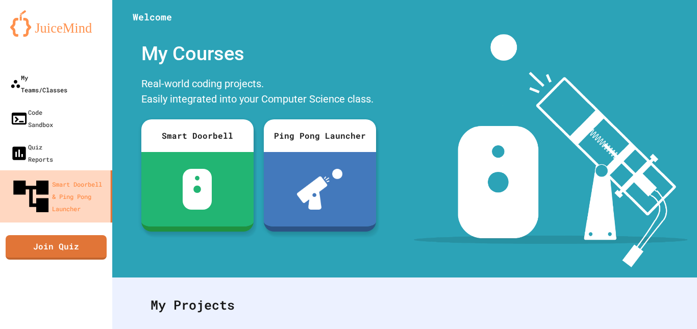 This screenshot has height=329, width=697. Describe the element at coordinates (320, 136) in the screenshot. I see `div: Ping Pong Launcher` at that location.